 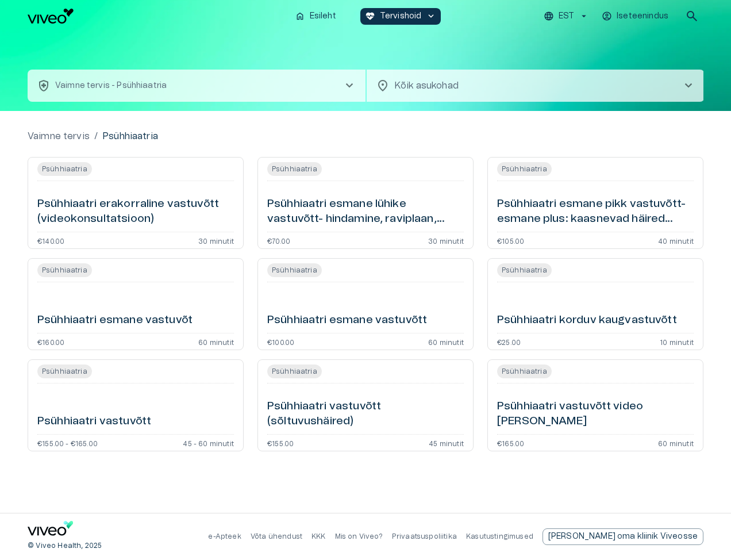 What do you see at coordinates (115, 321) in the screenshot?
I see `h6: Psühhiaatri esmane vastuvõt` at bounding box center [115, 321].